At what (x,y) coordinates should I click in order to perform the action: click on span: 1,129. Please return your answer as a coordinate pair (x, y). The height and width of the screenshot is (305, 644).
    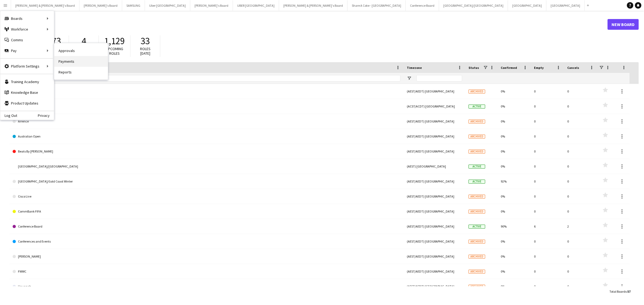
    Looking at the image, I should click on (114, 41).